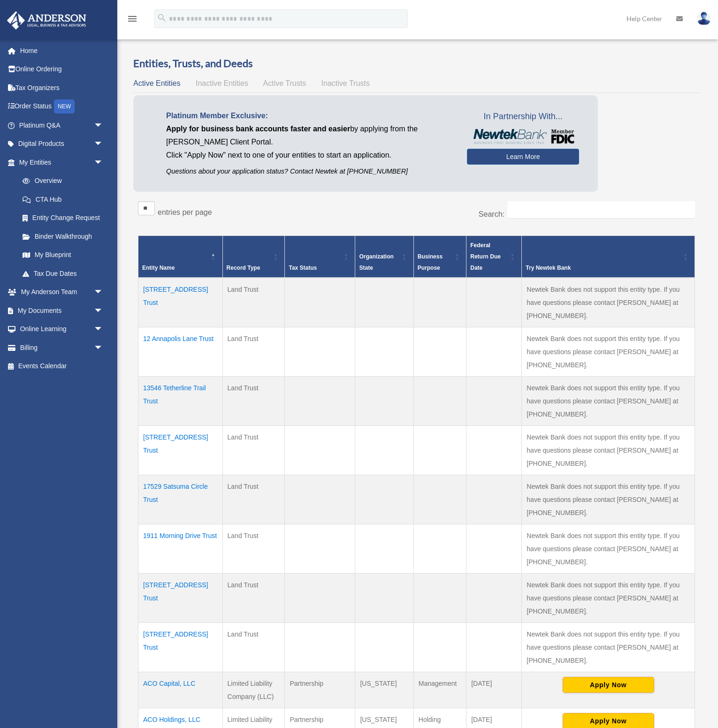  Describe the element at coordinates (320, 257) in the screenshot. I see `th: Tax Status: Activate to sort` at that location.